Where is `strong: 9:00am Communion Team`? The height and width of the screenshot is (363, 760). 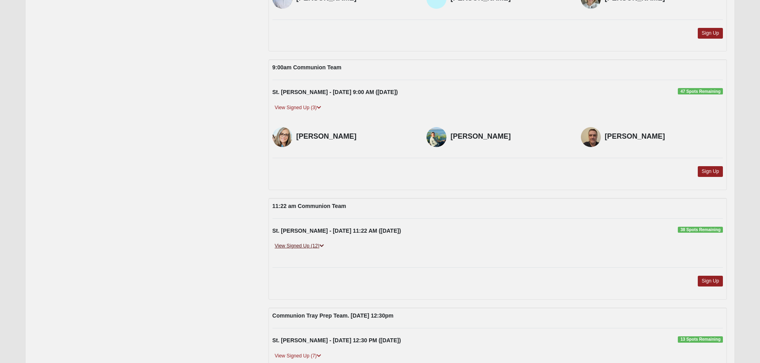
strong: 9:00am Communion Team is located at coordinates (307, 67).